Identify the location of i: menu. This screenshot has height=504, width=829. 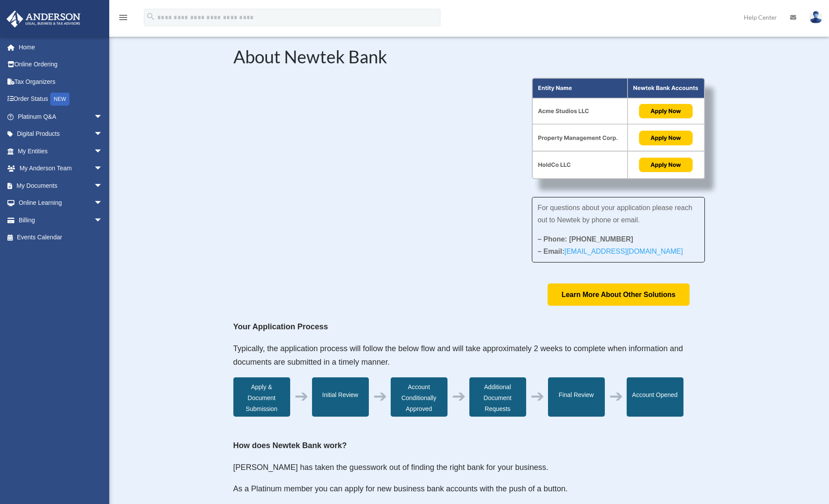
(123, 17).